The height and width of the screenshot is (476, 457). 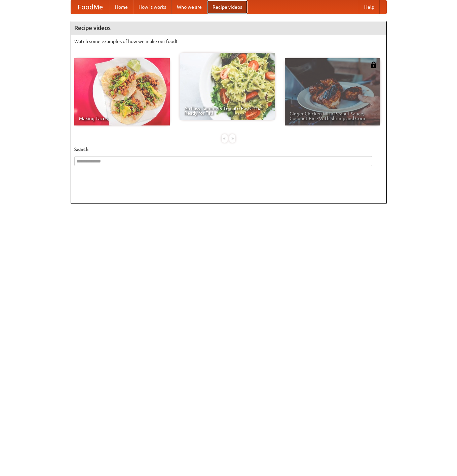 What do you see at coordinates (90, 7) in the screenshot?
I see `a: FoodMe` at bounding box center [90, 7].